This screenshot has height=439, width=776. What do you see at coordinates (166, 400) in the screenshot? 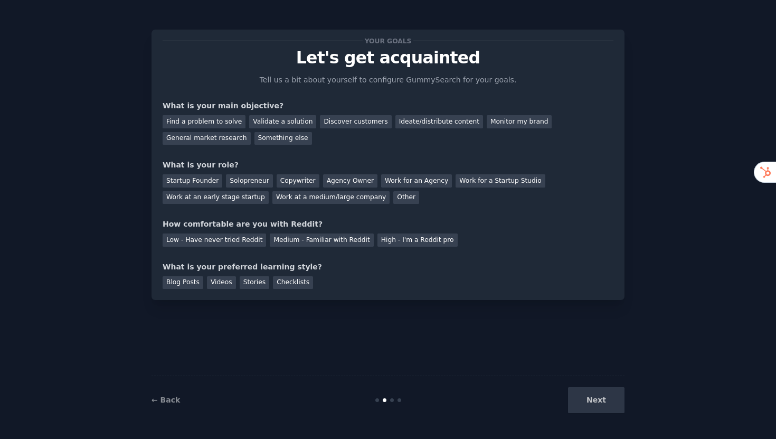
I see `a: ← Back` at bounding box center [166, 400].